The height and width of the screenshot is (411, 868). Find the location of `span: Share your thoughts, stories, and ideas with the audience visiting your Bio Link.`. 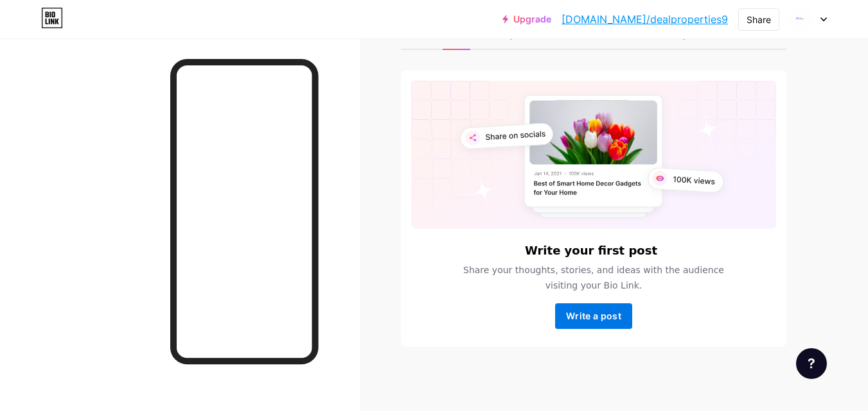

span: Share your thoughts, stories, and ideas with the audience visiting your Bio Link. is located at coordinates (594, 278).